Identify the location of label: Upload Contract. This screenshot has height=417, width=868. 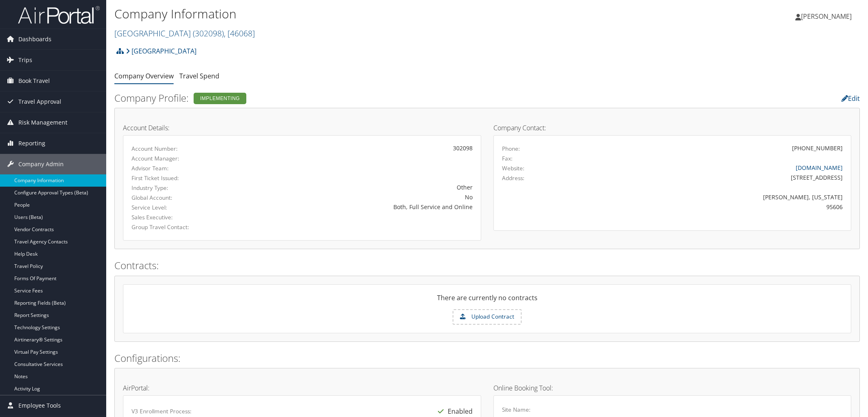
(487, 317).